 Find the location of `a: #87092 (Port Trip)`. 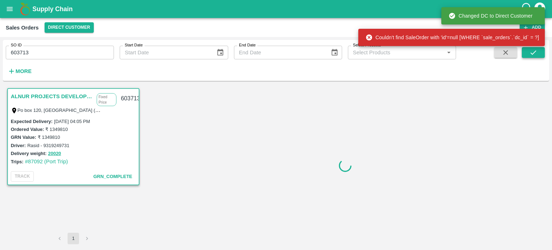

a: #87092 (Port Trip) is located at coordinates (46, 161).